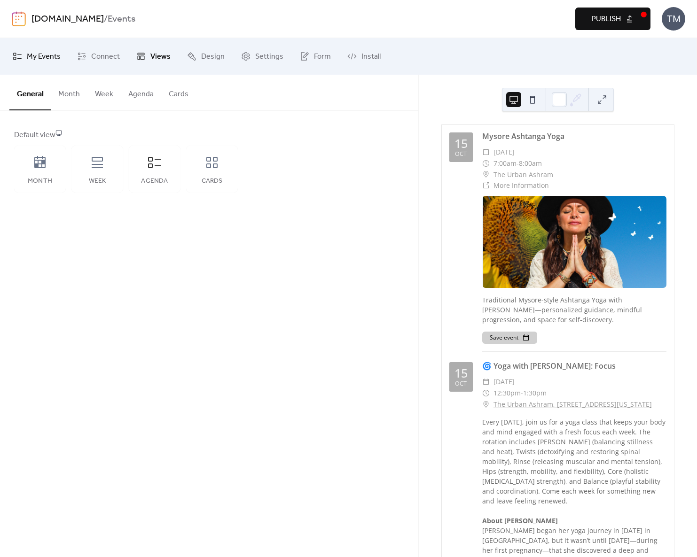 The height and width of the screenshot is (557, 697). Describe the element at coordinates (40, 181) in the screenshot. I see `div: Month` at that location.